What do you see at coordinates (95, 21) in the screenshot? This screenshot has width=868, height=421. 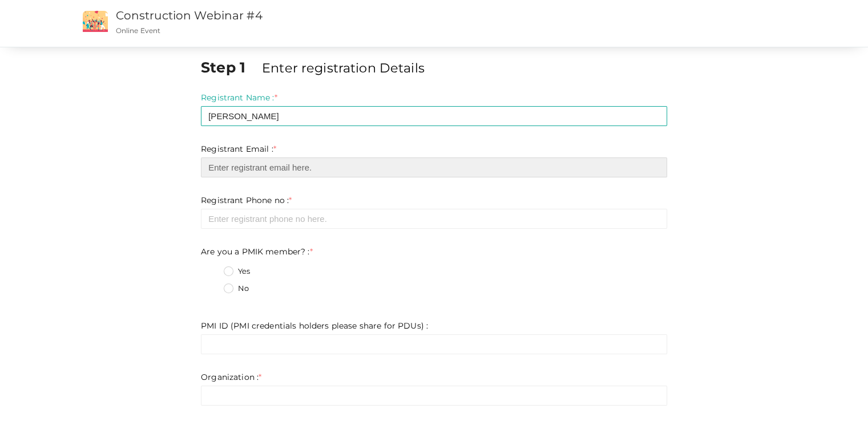 I see `img: event2.png` at bounding box center [95, 21].